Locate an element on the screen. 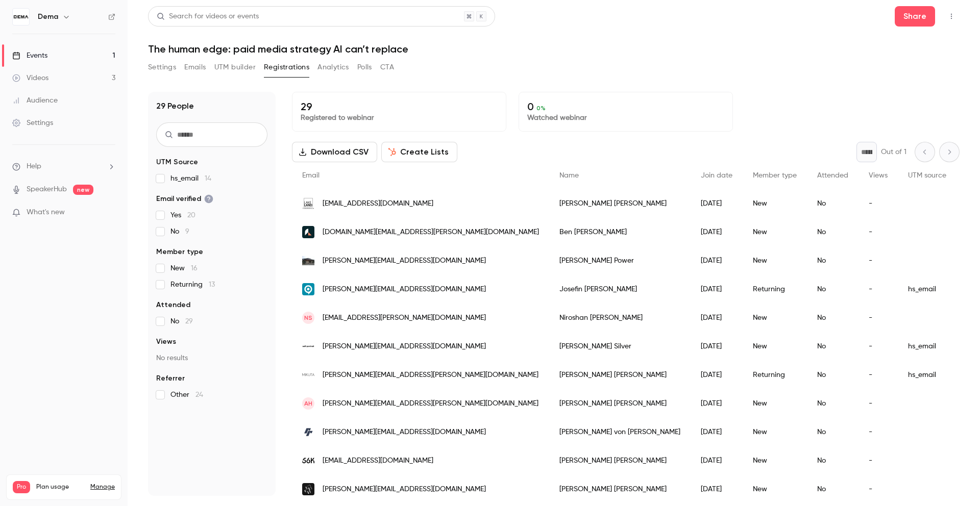 This screenshot has height=506, width=980. img: self-portrait.com is located at coordinates (308, 346).